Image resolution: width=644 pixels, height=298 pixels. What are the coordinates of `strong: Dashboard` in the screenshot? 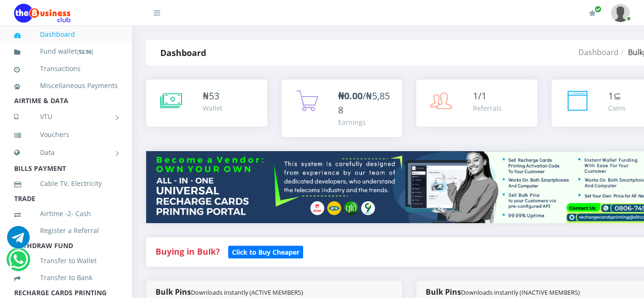 It's located at (183, 53).